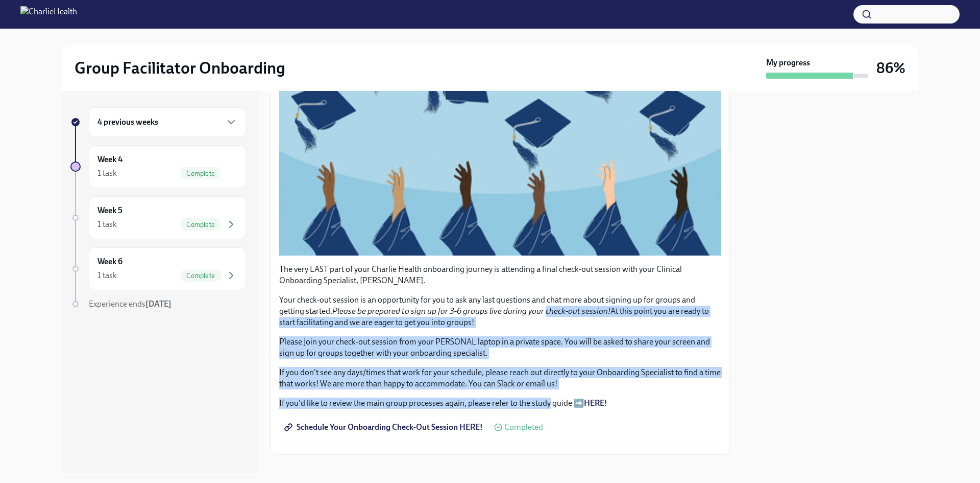 The width and height of the screenshot is (980, 483). I want to click on a: Week 41 taskComplete, so click(159, 166).